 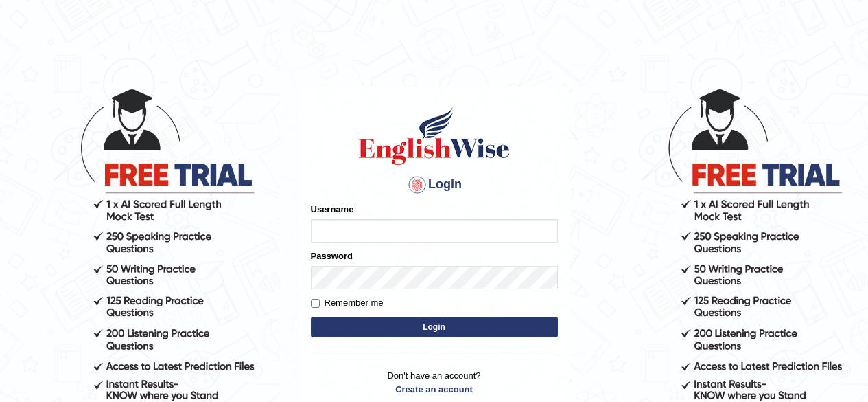 What do you see at coordinates (434, 136) in the screenshot?
I see `img: Logo of English Wise sign in for intelligent practice with AI` at bounding box center [434, 136].